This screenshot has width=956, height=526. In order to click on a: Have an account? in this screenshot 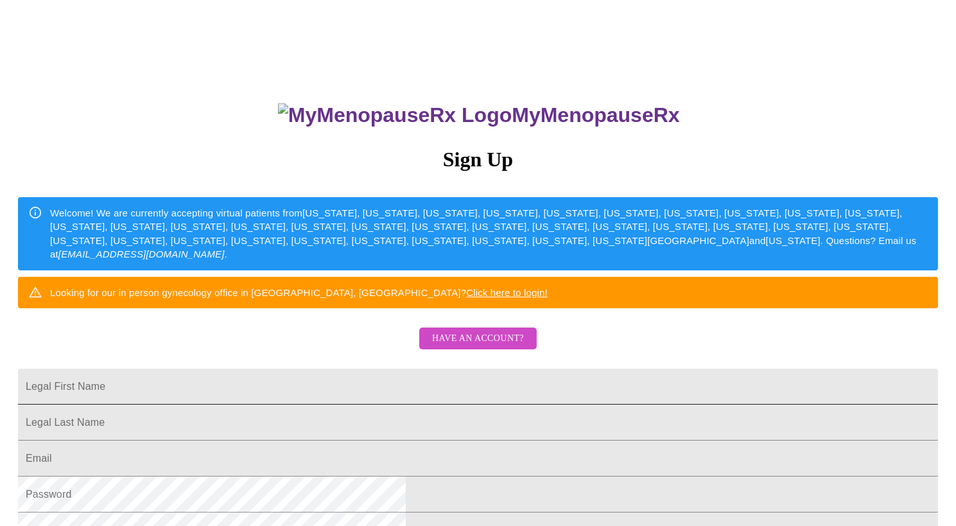, I will do `click(478, 347)`.